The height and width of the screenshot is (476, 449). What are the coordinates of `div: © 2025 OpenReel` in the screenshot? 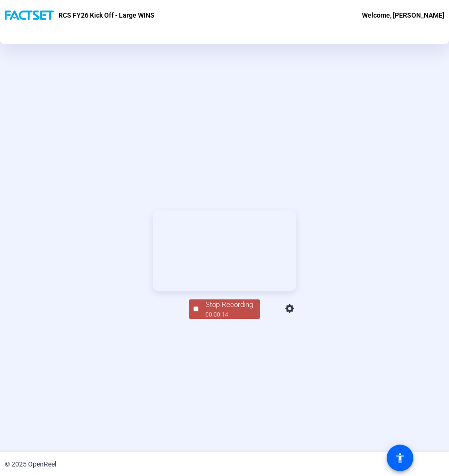 It's located at (30, 463).